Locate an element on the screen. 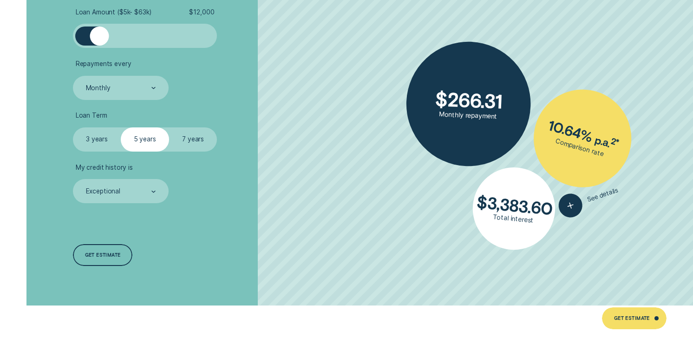  div: Monthly is located at coordinates (98, 88).